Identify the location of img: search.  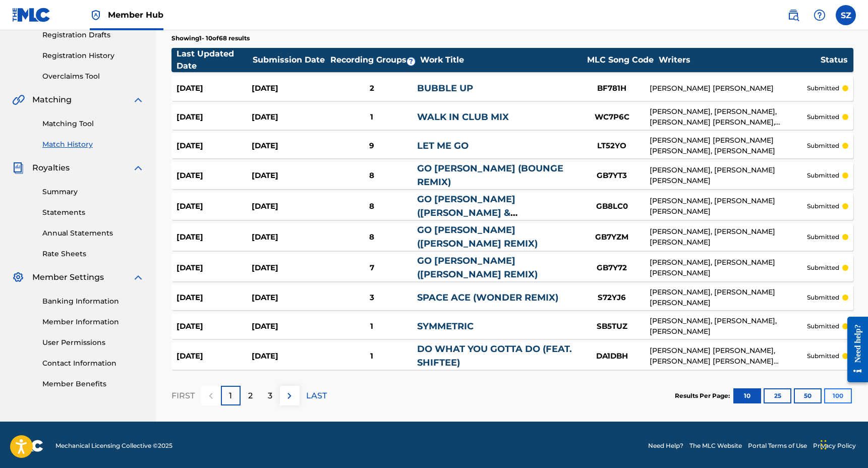
(793, 16).